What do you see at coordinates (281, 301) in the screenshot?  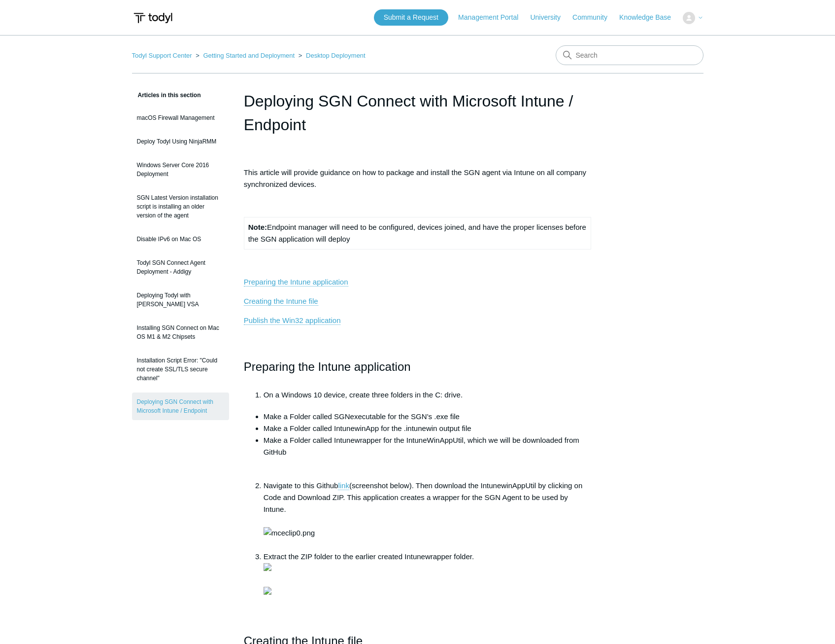 I see `a: Creating the Intune file` at bounding box center [281, 301].